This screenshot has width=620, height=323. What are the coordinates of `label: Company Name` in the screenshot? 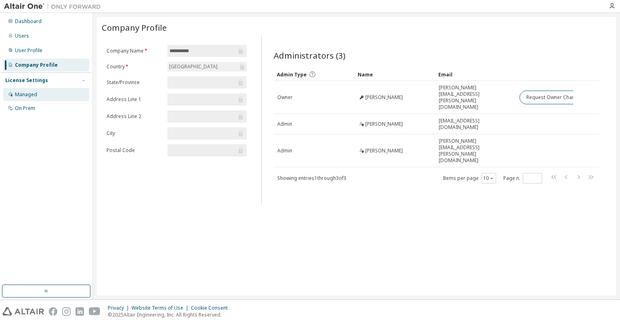 It's located at (134, 51).